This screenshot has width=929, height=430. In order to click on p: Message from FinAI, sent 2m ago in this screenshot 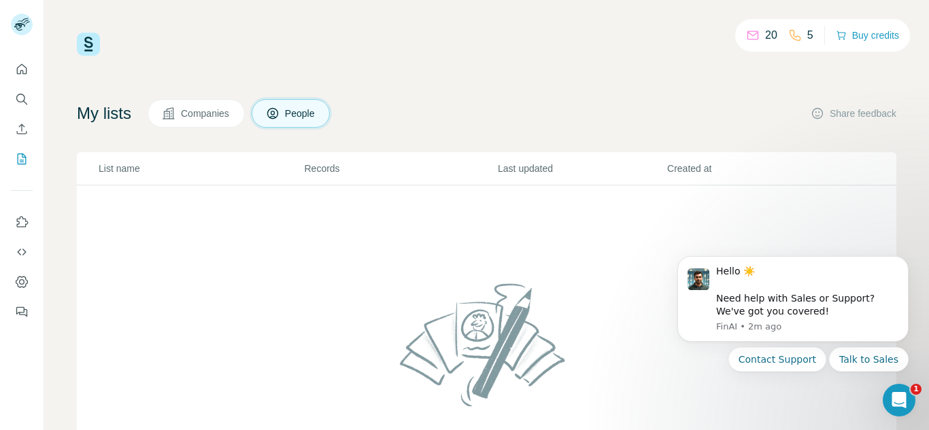, I will do `click(150, 88)`.